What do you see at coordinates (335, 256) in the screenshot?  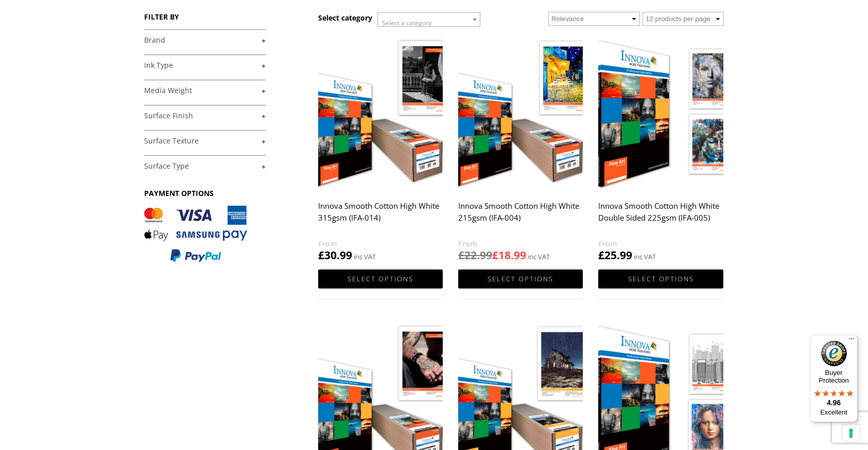 I see `bdi: 30.99` at bounding box center [335, 256].